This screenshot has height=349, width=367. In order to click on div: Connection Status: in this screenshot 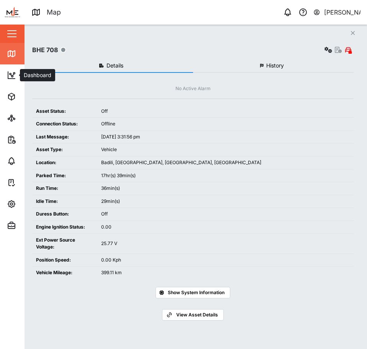, I will do `click(65, 124)`.